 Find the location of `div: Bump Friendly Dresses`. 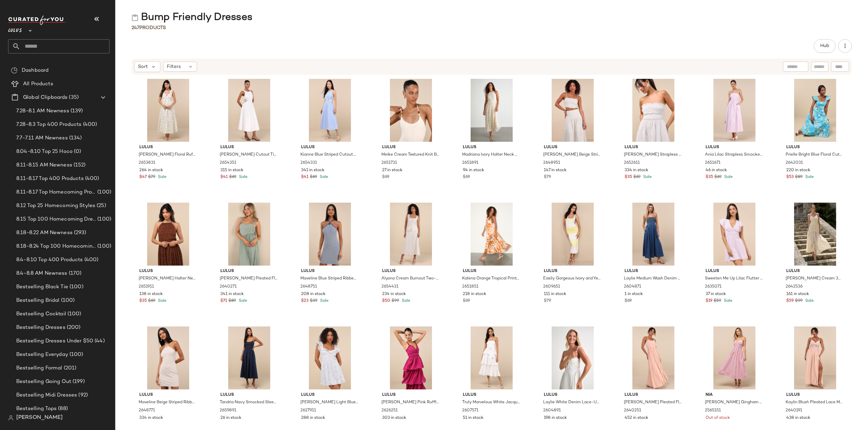

div: Bump Friendly Dresses is located at coordinates (192, 18).